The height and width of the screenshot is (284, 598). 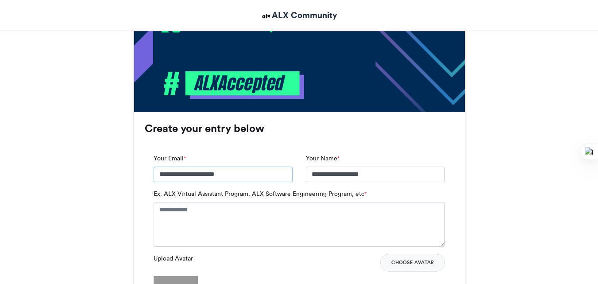 I want to click on label: Upload Avatar, so click(x=173, y=258).